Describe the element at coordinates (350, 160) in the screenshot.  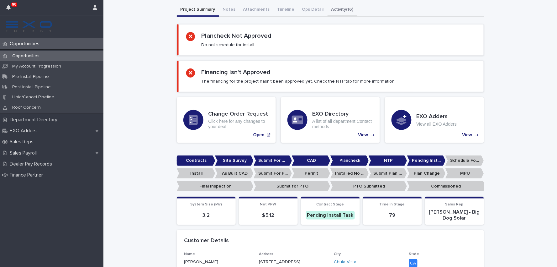
I see `p: Plancheck` at that location.